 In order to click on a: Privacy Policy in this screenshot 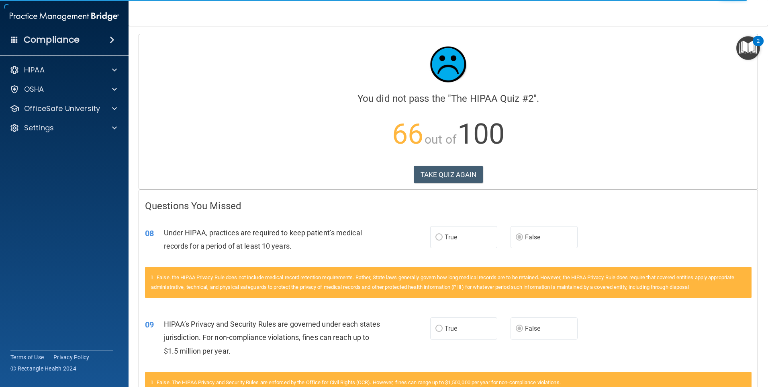, I will do `click(72, 357)`.